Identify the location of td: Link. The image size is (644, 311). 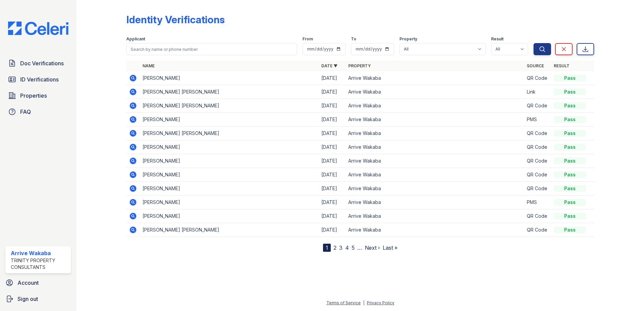
(538, 92).